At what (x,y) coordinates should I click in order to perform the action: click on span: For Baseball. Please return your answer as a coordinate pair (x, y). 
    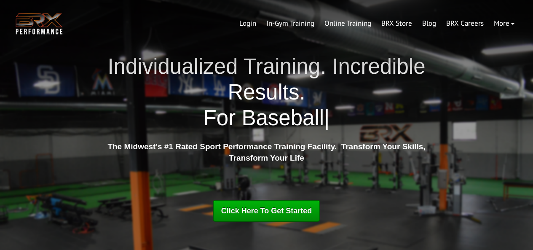
    Looking at the image, I should click on (264, 118).